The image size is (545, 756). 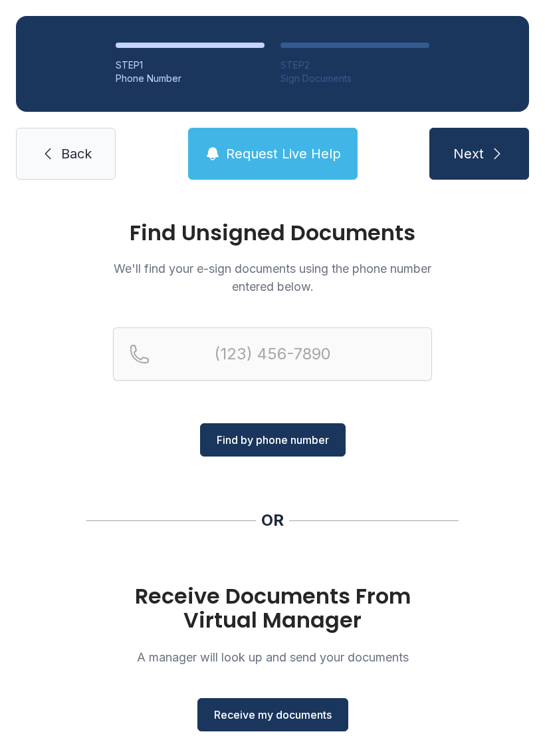 I want to click on div: OR, so click(x=272, y=520).